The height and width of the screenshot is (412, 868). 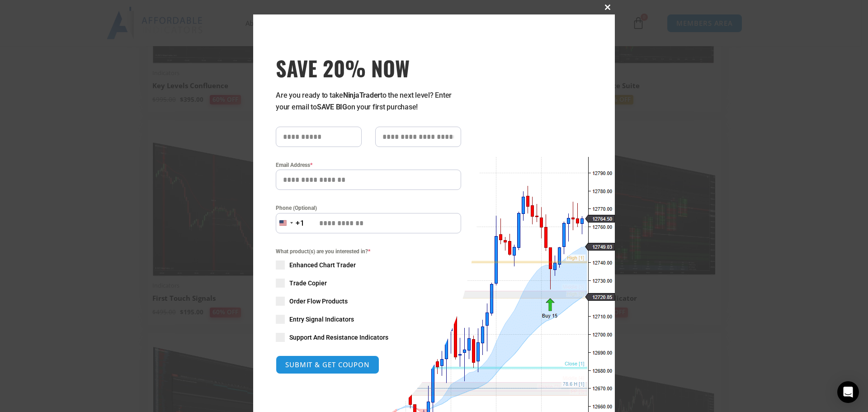 I want to click on label: Order Flow Products, so click(x=369, y=301).